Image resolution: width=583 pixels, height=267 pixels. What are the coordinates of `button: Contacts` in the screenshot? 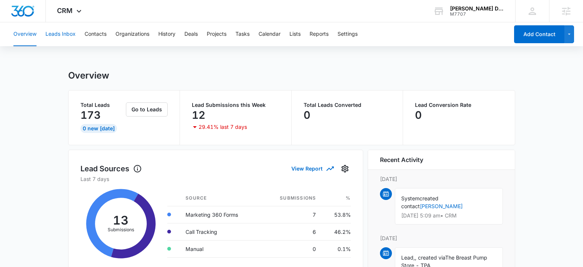 It's located at (95, 34).